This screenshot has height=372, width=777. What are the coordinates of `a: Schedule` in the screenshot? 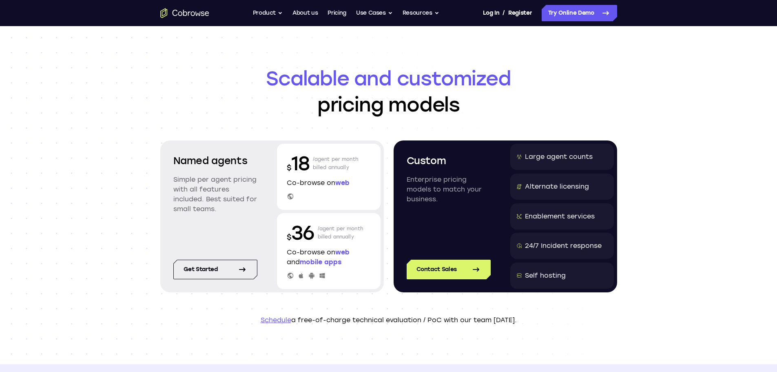 It's located at (276, 319).